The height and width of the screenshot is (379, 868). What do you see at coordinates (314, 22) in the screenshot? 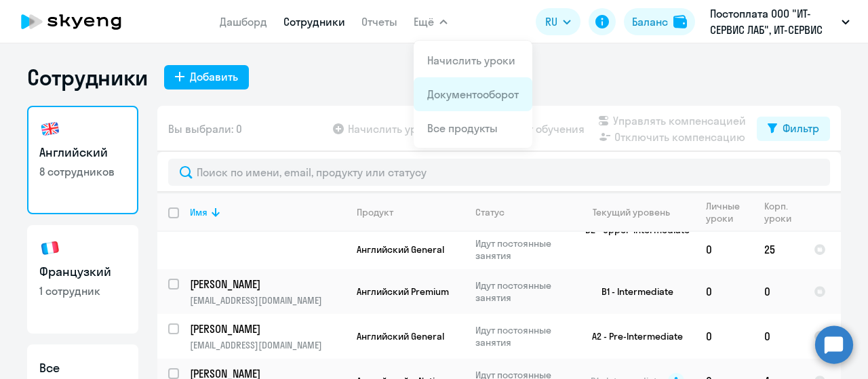
I see `a: Сотрудники` at bounding box center [314, 22].